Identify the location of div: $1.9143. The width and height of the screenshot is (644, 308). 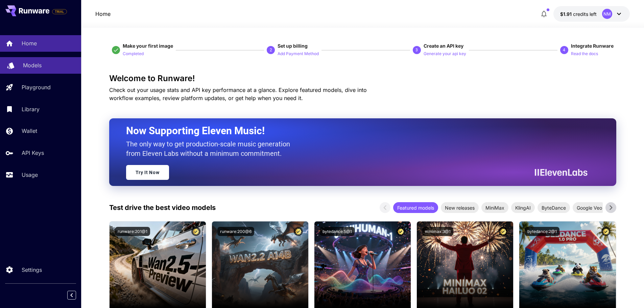
(578, 14).